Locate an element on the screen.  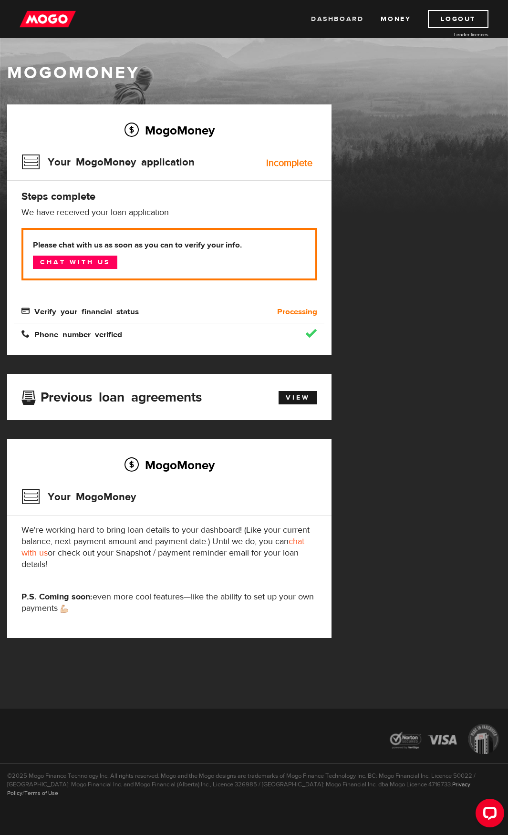
a: Logout is located at coordinates (458, 19).